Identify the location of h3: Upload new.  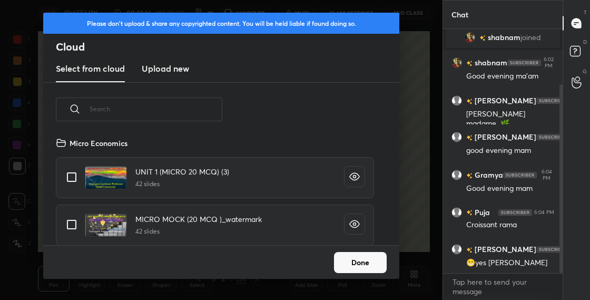
(165, 68).